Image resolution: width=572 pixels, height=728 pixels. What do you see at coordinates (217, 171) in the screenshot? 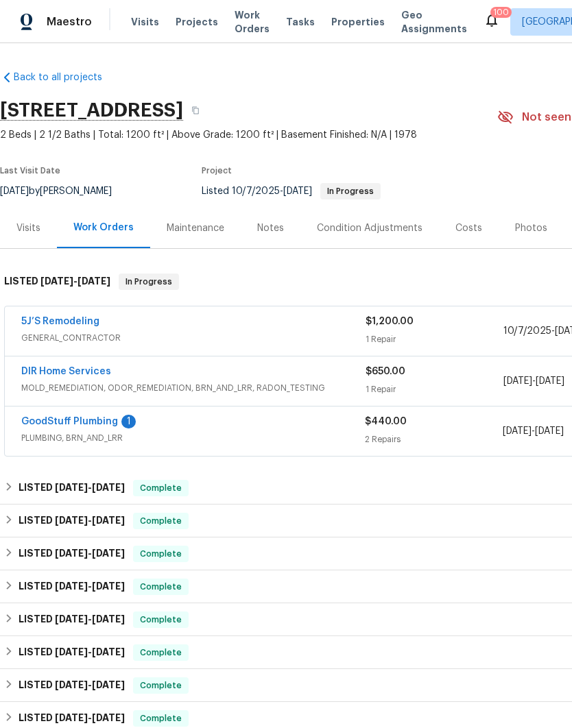
I see `span: Project` at bounding box center [217, 171].